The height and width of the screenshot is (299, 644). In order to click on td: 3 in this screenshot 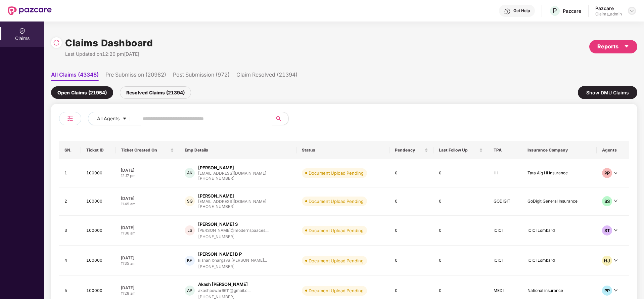, I will do `click(70, 231)`.